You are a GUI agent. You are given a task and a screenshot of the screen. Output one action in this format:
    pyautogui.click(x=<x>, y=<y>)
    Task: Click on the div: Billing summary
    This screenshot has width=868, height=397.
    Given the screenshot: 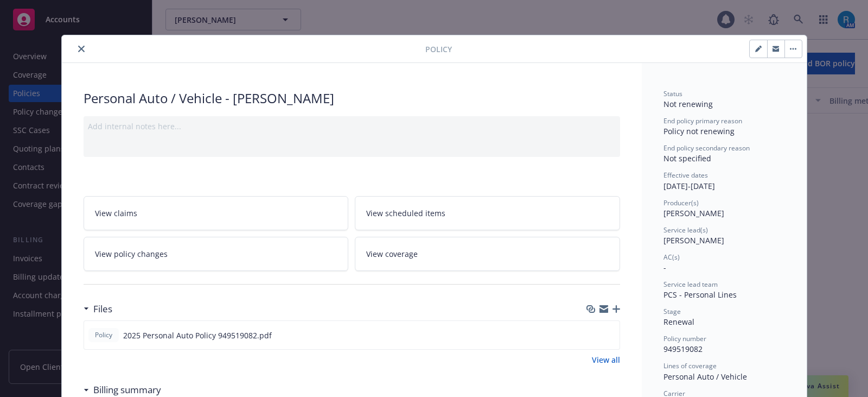 What is the action you would take?
    pyautogui.click(x=122, y=390)
    